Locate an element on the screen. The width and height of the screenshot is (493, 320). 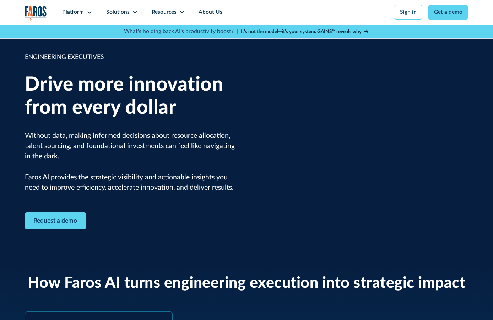
img: Logo of the analytics and reporting company Faros. is located at coordinates (36, 13).